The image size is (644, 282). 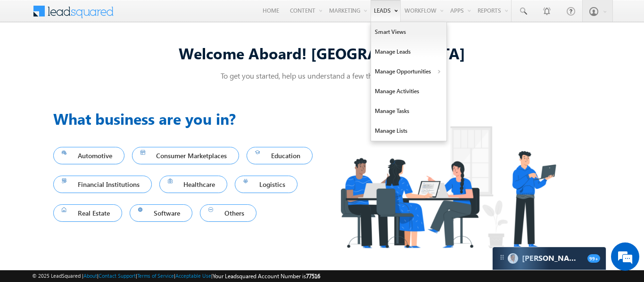 I want to click on img: d_60004797649_company_0_60004797649, so click(x=28, y=55).